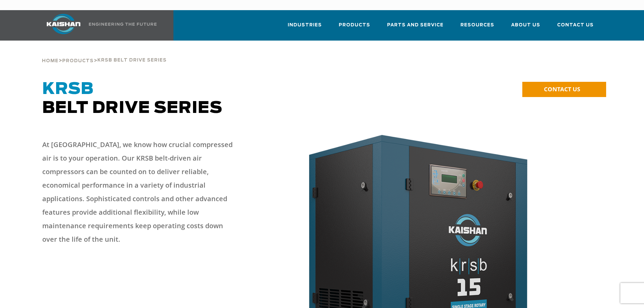 This screenshot has width=644, height=308. What do you see at coordinates (575, 25) in the screenshot?
I see `span: Contact Us` at bounding box center [575, 25].